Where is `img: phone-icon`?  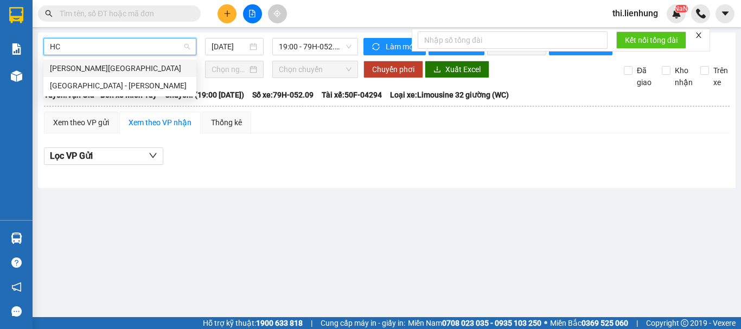
img: phone-icon is located at coordinates (701, 14).